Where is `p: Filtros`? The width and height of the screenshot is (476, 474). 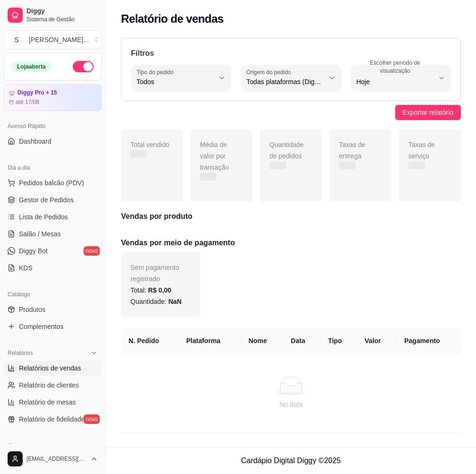 p: Filtros is located at coordinates (291, 53).